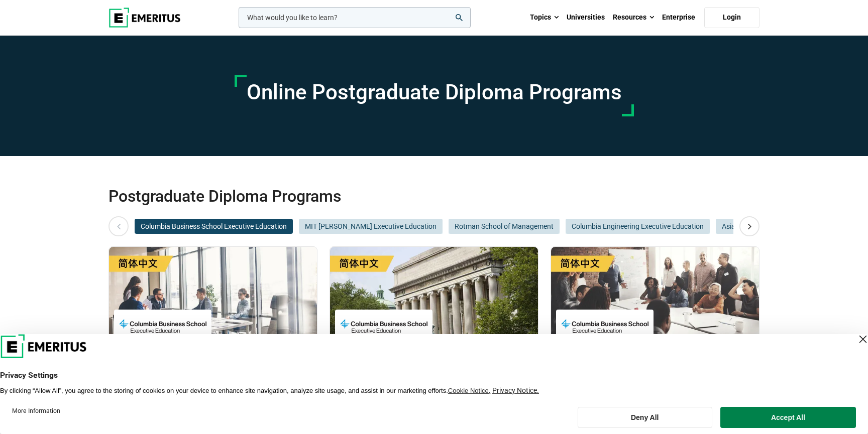 This screenshot has height=434, width=868. What do you see at coordinates (213, 226) in the screenshot?
I see `span: Columbia Business School Executive Education` at bounding box center [213, 226].